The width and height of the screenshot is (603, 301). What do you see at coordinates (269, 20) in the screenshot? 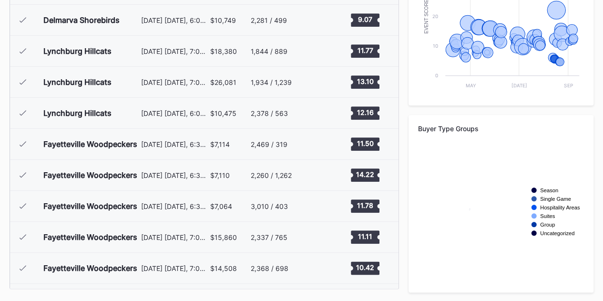
I see `div: 2,281 / 499` at bounding box center [269, 20].